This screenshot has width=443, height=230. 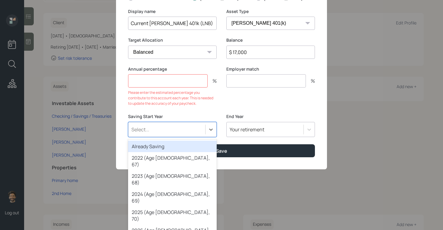 What do you see at coordinates (172, 98) in the screenshot?
I see `div: Please enter the estimated percentage you contribute to this account each year. This is needed to...` at bounding box center [172, 98].